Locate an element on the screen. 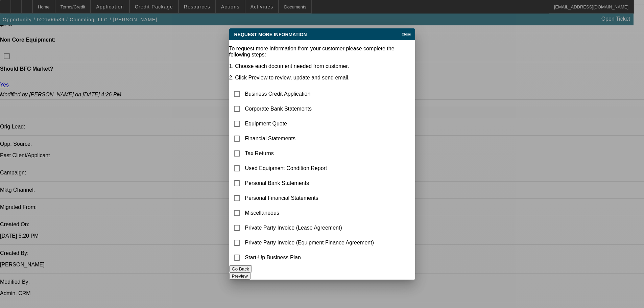  td: Equipment Quote is located at coordinates (310, 124).